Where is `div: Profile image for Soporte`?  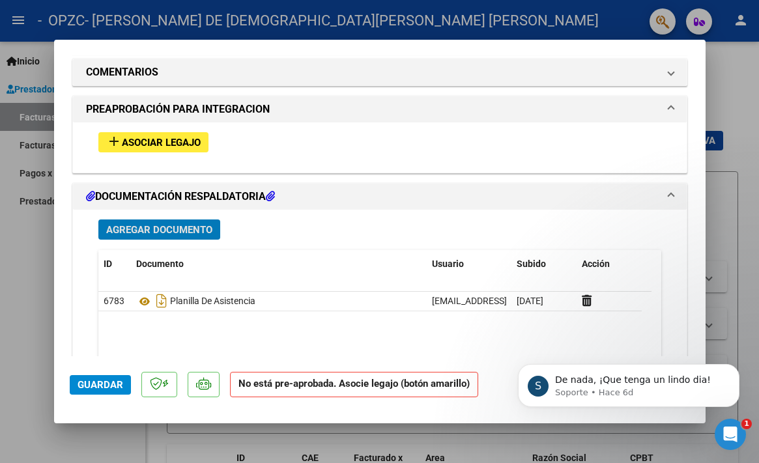 div: Profile image for Soporte is located at coordinates (40, 50).